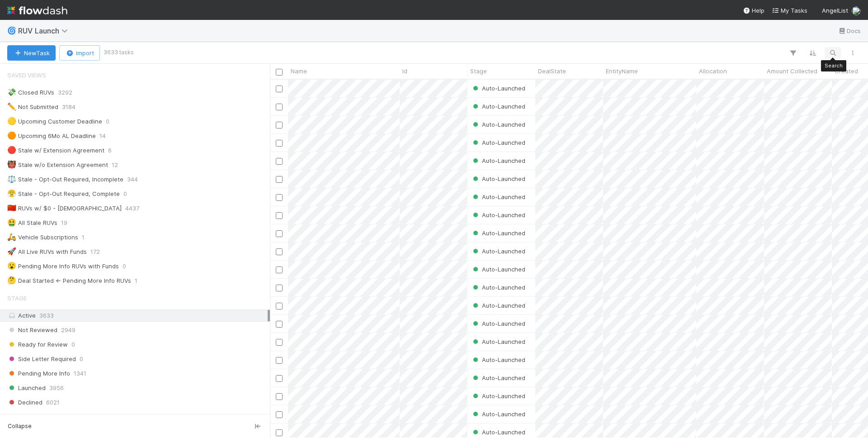 The image size is (868, 438). What do you see at coordinates (33, 417) in the screenshot?
I see `span: Close Initiated` at bounding box center [33, 417].